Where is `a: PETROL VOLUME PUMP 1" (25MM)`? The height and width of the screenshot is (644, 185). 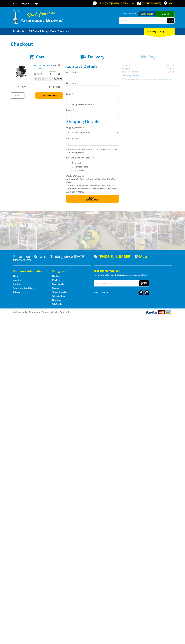
a: PETROL VOLUME PUMP 1" (25MM) is located at coordinates (45, 67).